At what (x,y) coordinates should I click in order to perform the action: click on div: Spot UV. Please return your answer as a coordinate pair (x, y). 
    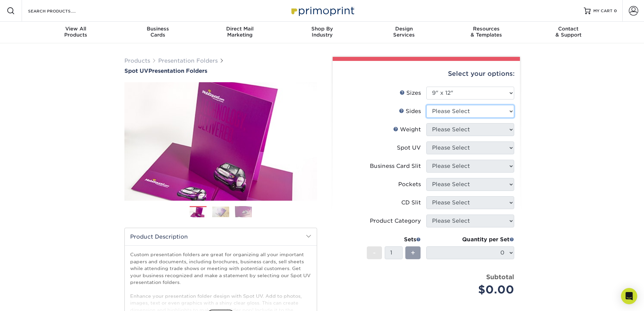
    Looking at the image, I should click on (409, 148).